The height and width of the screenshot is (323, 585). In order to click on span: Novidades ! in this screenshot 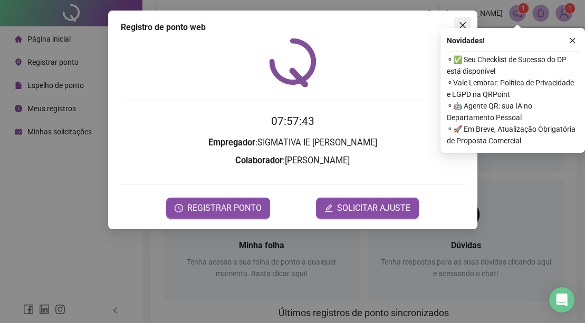, I will do `click(465, 41)`.